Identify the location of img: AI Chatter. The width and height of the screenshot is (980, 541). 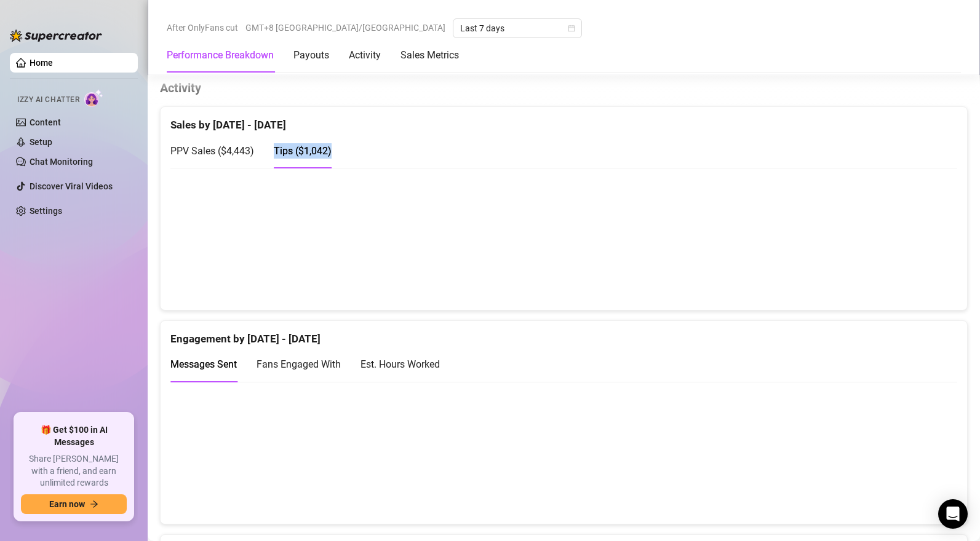
(93, 98).